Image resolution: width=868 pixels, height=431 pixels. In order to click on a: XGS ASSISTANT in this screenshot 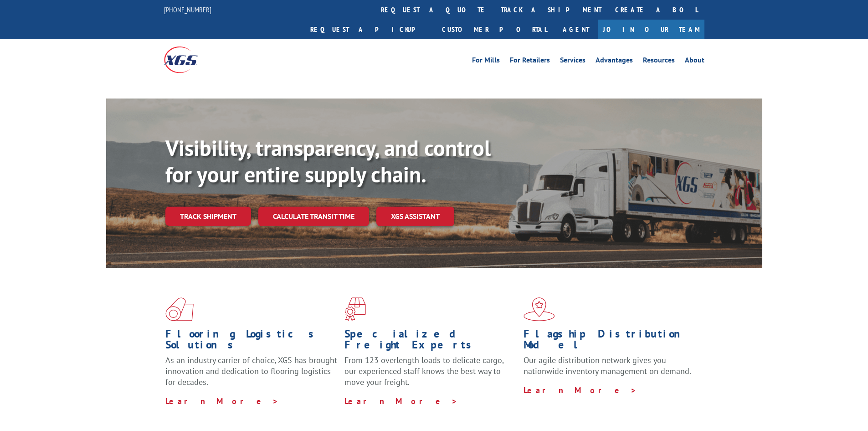, I will do `click(415, 216)`.